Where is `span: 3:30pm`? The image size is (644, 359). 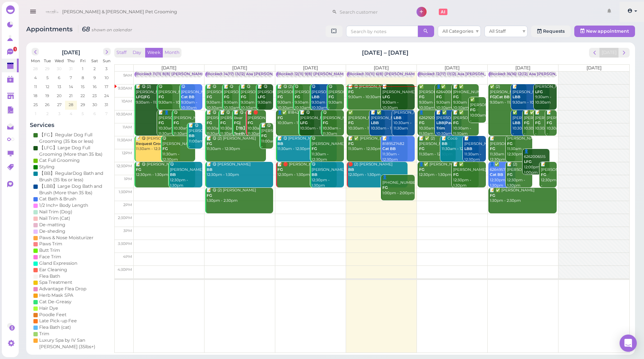
span: 3:30pm is located at coordinates (125, 243).